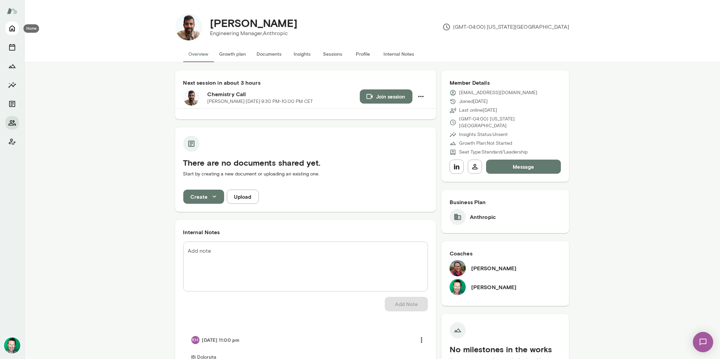  Describe the element at coordinates (483, 217) in the screenshot. I see `h6: Anthropic` at that location.